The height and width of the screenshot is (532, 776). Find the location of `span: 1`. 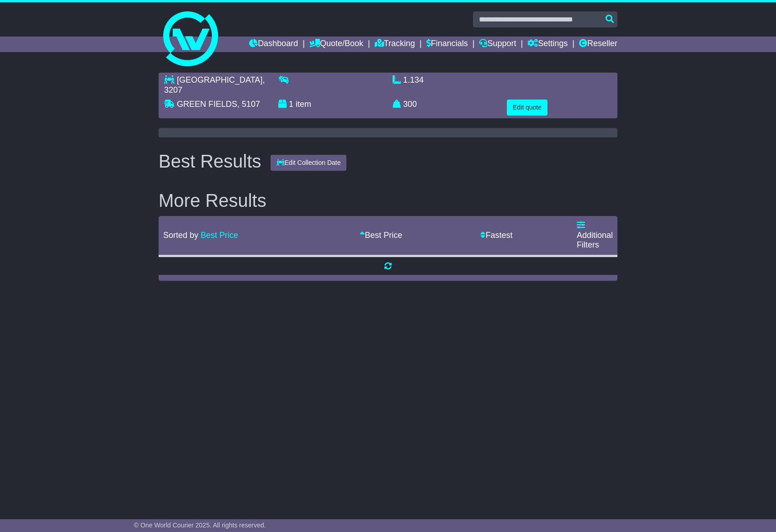

span: 1 is located at coordinates (291, 104).